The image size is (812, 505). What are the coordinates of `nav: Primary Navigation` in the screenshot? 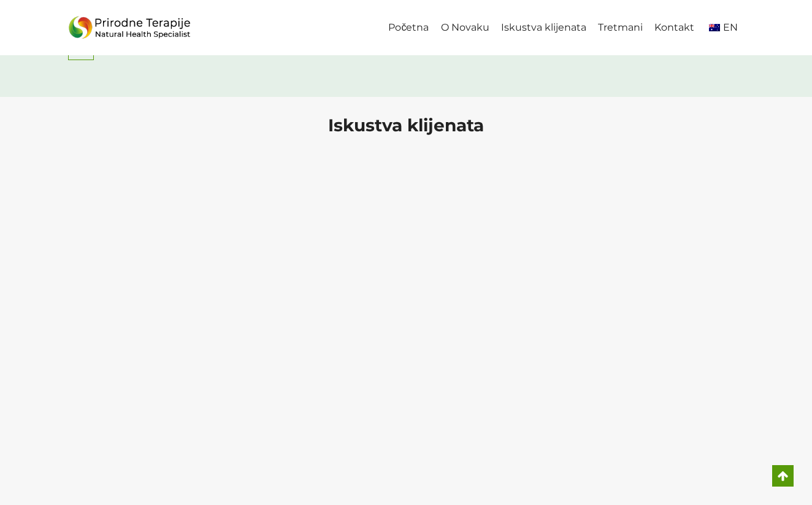 It's located at (562, 27).